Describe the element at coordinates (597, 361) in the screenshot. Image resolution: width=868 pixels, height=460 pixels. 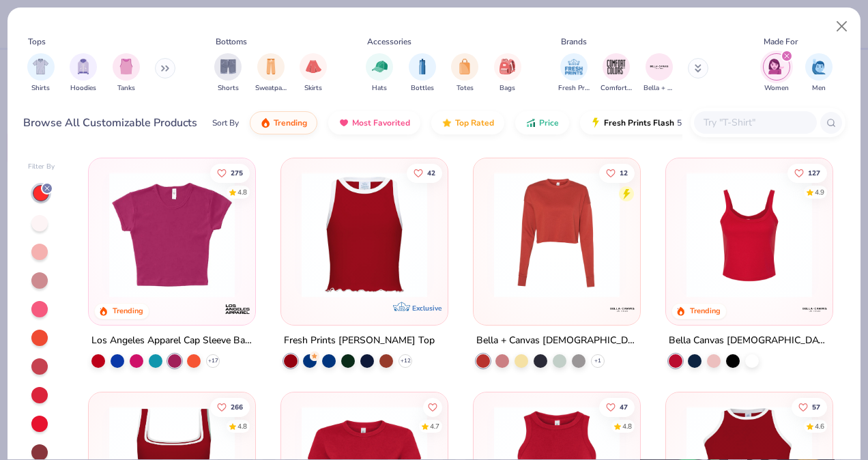
I see `span: + 1` at that location.